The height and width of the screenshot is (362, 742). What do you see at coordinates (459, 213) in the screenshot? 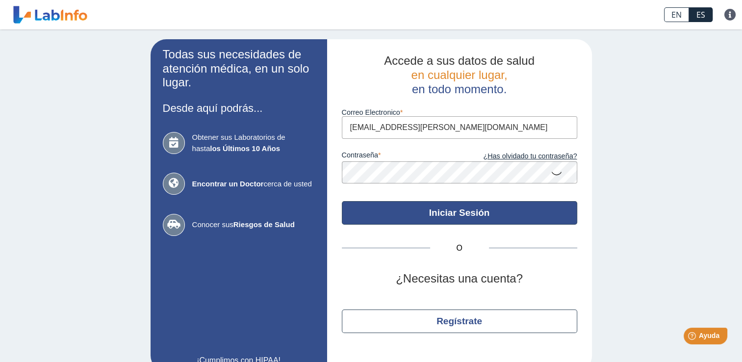
I see `button: Iniciar Sesión` at bounding box center [459, 213].